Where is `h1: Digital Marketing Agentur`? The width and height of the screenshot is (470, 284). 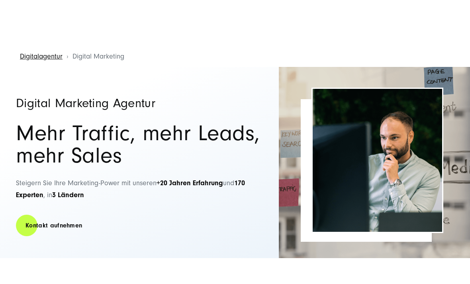
h1: Digital Marketing Agentur is located at coordinates (140, 103).